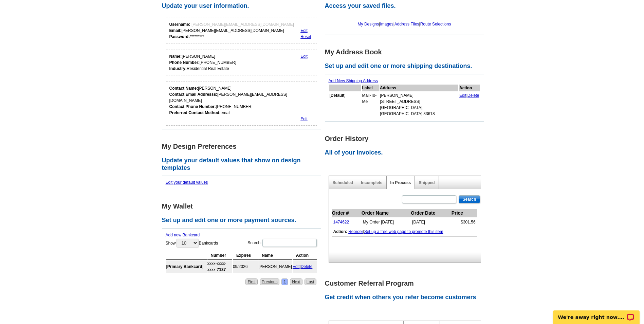 This screenshot has width=644, height=324. I want to click on h1: My Wallet, so click(244, 206).